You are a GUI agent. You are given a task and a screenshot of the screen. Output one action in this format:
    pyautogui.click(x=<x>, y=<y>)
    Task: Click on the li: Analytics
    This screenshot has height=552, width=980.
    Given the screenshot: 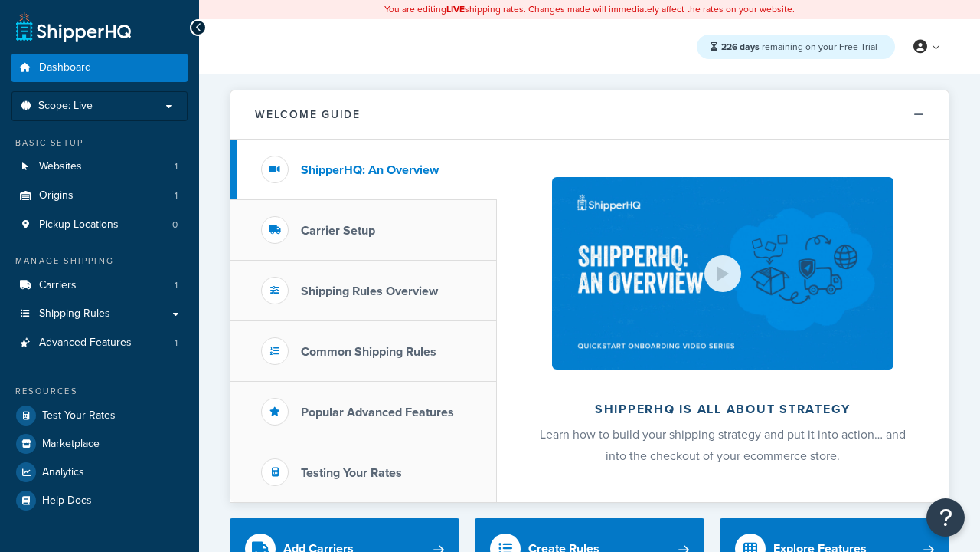 What is the action you would take?
    pyautogui.click(x=100, y=472)
    